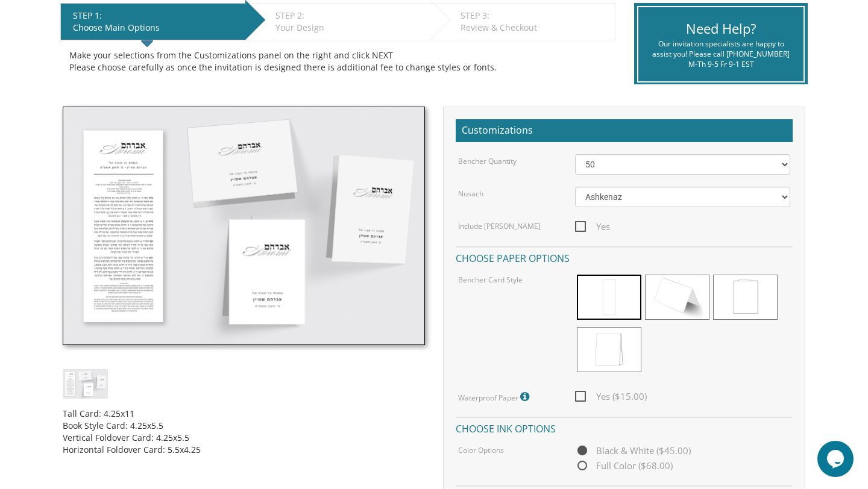 The height and width of the screenshot is (489, 868). What do you see at coordinates (349, 28) in the screenshot?
I see `div: Your Design` at bounding box center [349, 28].